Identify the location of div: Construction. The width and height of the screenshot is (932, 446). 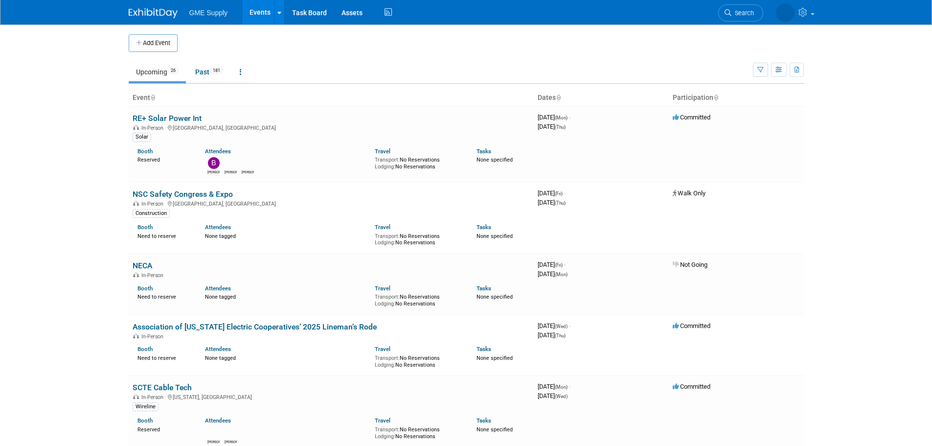
(151, 213).